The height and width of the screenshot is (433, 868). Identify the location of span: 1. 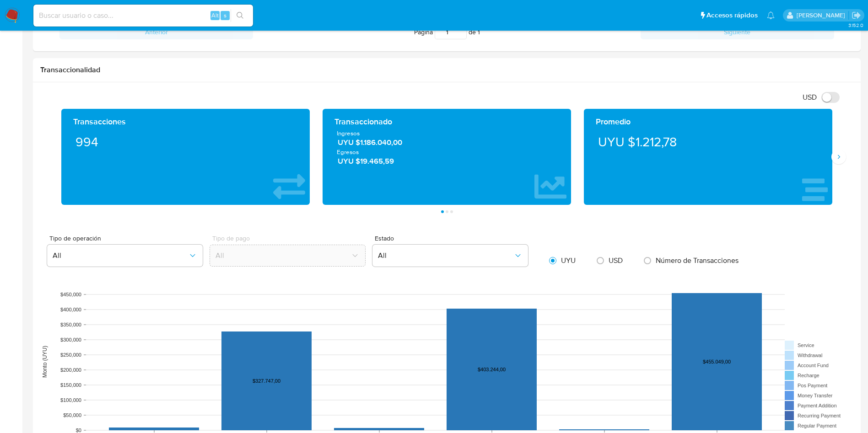
(479, 32).